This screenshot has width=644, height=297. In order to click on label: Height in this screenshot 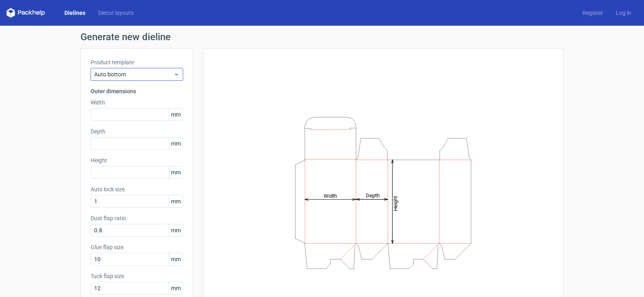, I will do `click(137, 161)`.